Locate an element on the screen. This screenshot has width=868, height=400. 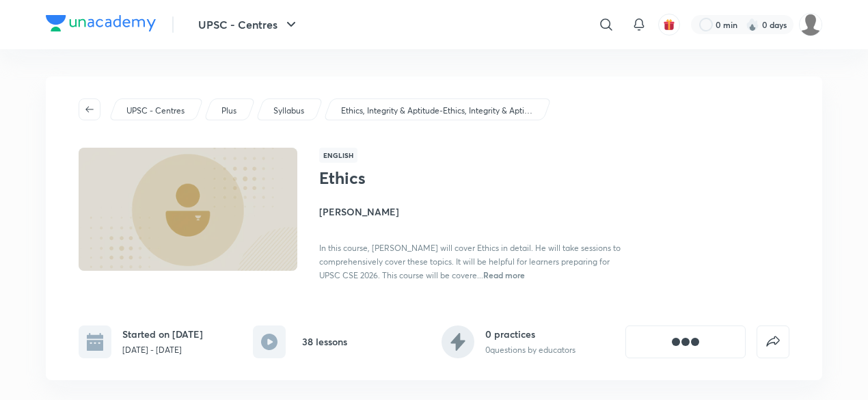
p: UPSC - Centres is located at coordinates (155, 111).